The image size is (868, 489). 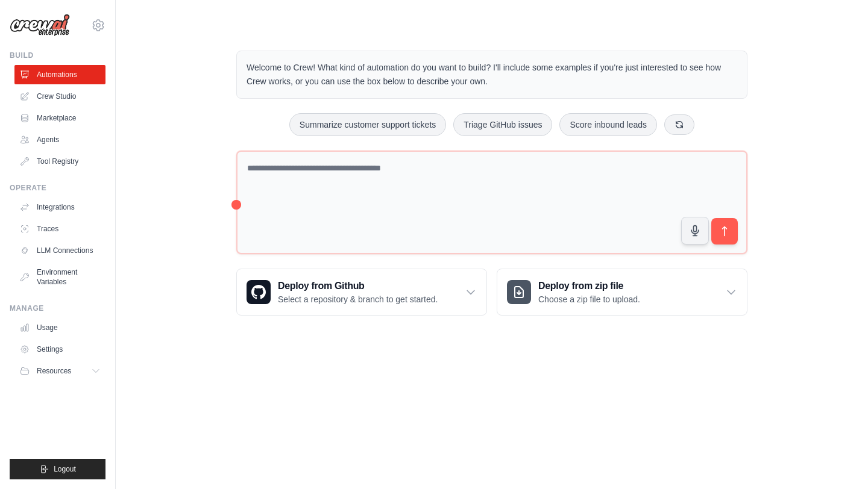 I want to click on a: Automations, so click(x=60, y=75).